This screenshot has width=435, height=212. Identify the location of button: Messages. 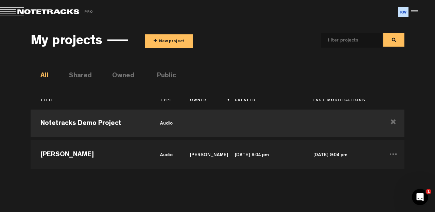
(102, 163).